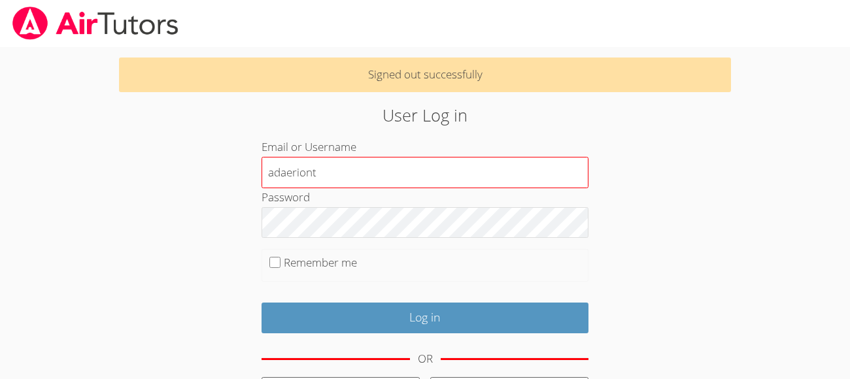 The width and height of the screenshot is (850, 379). What do you see at coordinates (425, 115) in the screenshot?
I see `h2: User Log in` at bounding box center [425, 115].